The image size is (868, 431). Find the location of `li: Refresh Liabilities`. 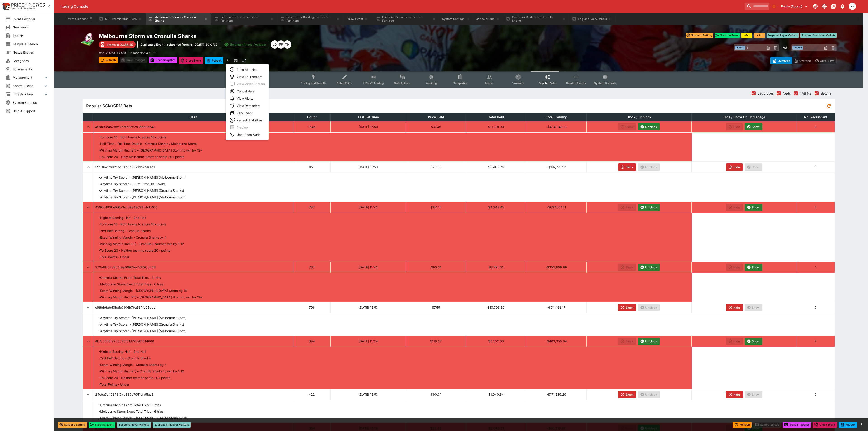

li: Refresh Liabilities is located at coordinates (247, 120).